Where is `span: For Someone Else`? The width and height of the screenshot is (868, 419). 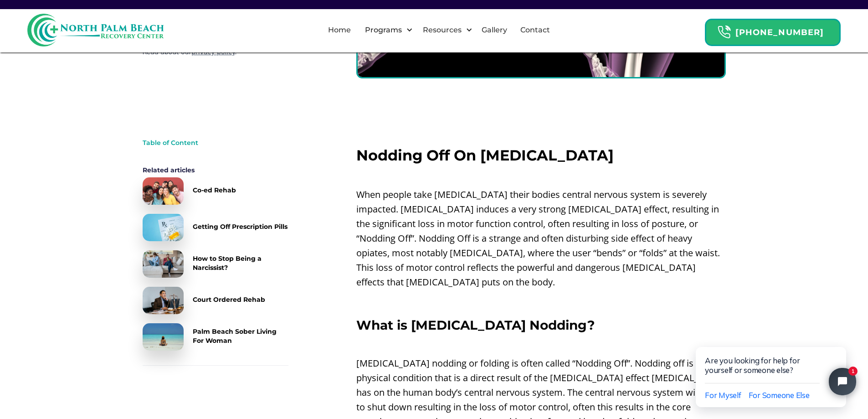
span: For Someone Else is located at coordinates (103, 77).